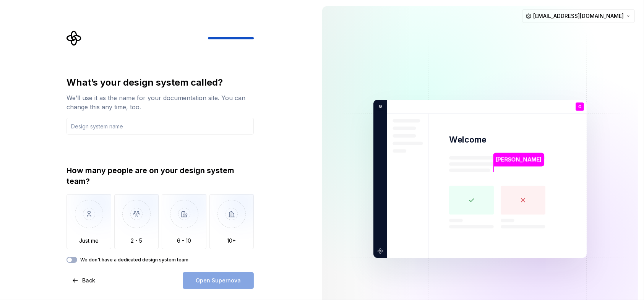  Describe the element at coordinates (160, 102) in the screenshot. I see `div: We’ll use it as the name for your documentation site. You can change this any time, too.` at that location.